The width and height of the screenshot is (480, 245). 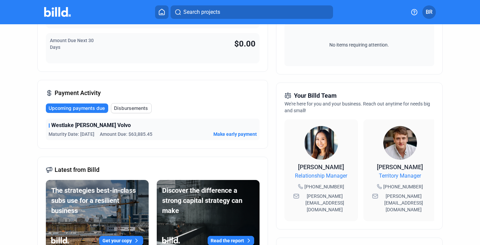 What do you see at coordinates (429, 12) in the screenshot?
I see `button: BR` at bounding box center [429, 12].